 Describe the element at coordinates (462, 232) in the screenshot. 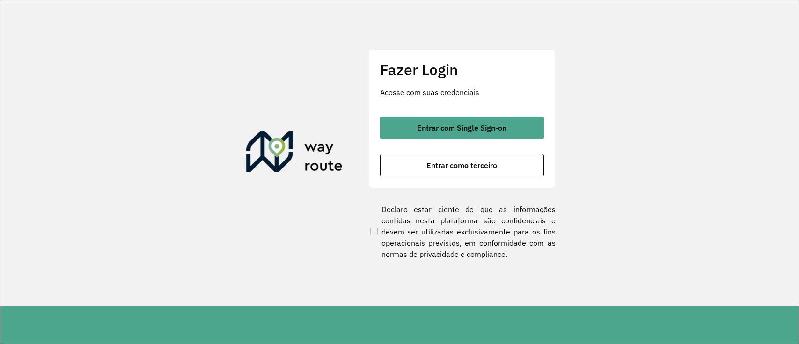

I see `label: Declaro estar ciente de que as informações contidas nesta plataforma são confidenciais e devem se...` at that location.